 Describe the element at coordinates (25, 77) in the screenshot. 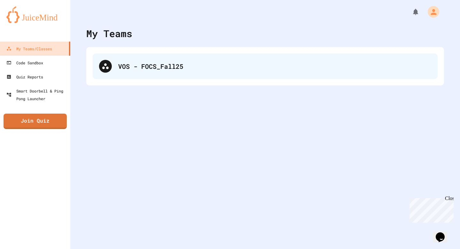

I see `div: Quiz Reports` at that location.